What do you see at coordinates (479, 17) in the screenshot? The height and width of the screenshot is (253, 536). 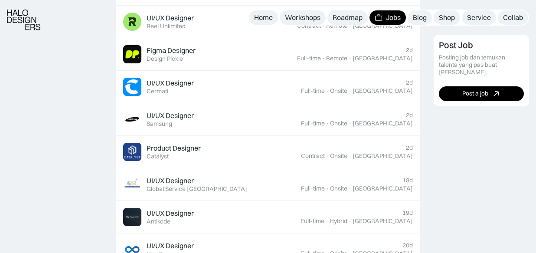 I see `div: Service` at bounding box center [479, 17].